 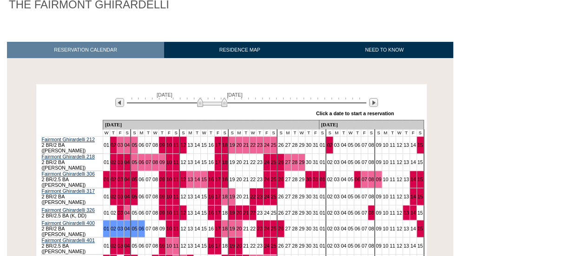 I want to click on a: 31, so click(x=316, y=145).